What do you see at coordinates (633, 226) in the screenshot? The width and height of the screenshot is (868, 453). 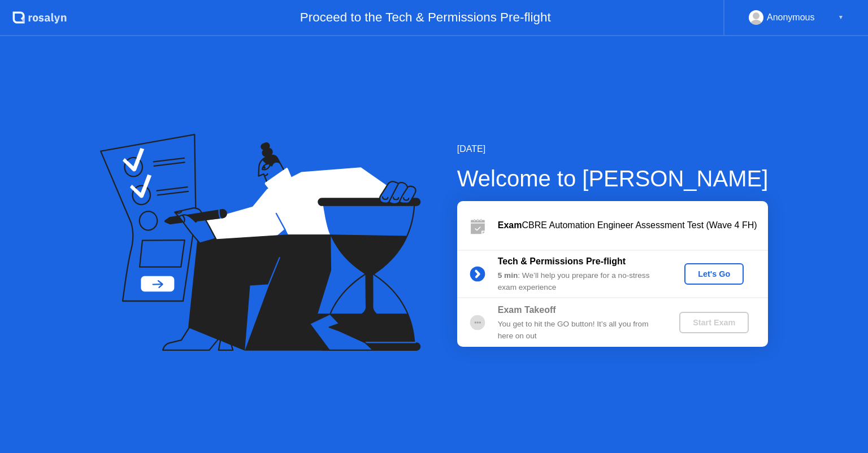 I see `div: CBRE Automation Engineer Assessment Test (Wave 4 FH)` at bounding box center [633, 226].